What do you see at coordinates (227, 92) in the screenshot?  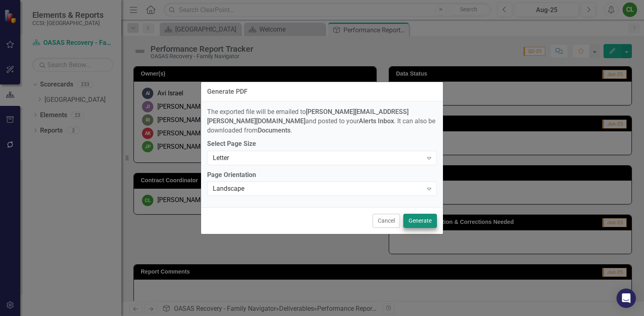 I see `div: Generate PDF` at bounding box center [227, 92].